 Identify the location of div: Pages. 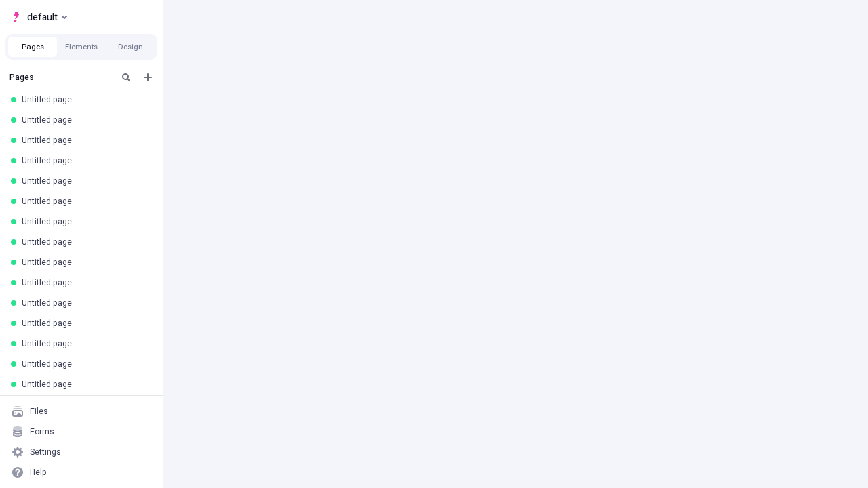
(61, 77).